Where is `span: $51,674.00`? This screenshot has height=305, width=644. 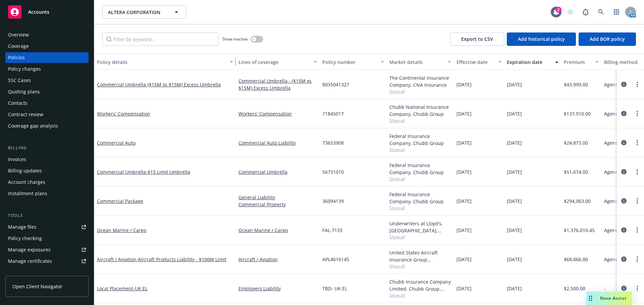 span: $51,674.00 is located at coordinates (576, 172).